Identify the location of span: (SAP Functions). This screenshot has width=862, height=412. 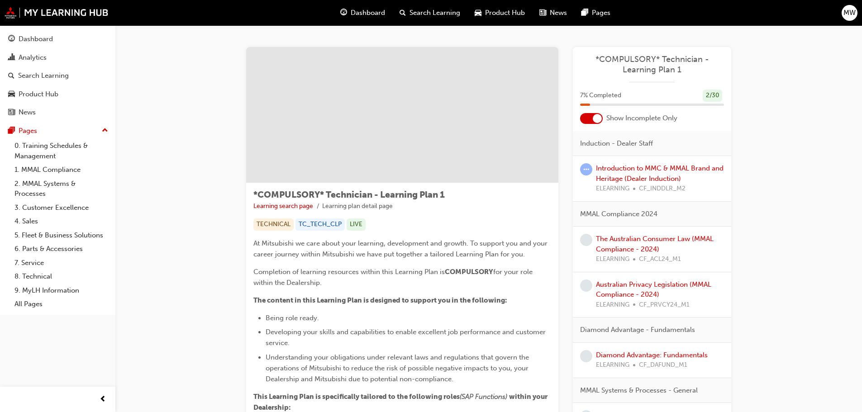
(483, 397).